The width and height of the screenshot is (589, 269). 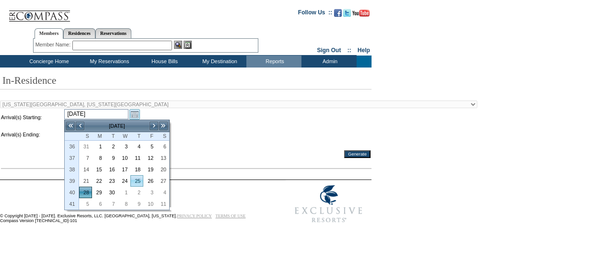 I want to click on td: Follow Us ::, so click(x=315, y=14).